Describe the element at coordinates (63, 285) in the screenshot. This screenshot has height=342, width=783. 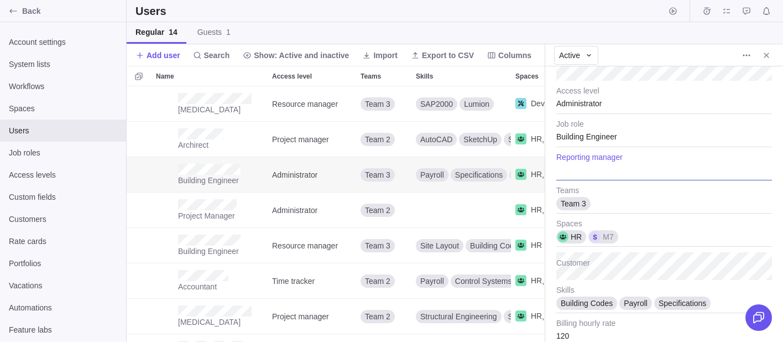
I see `span: Vacations` at that location.